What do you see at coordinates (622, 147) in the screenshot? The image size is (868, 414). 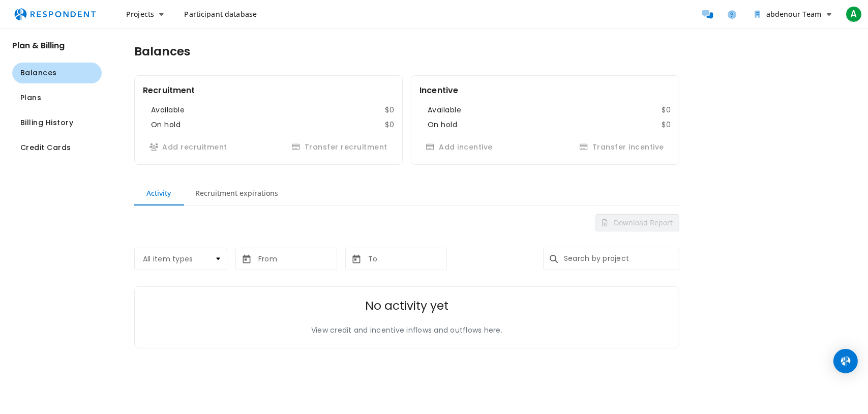 I see `button: Transfer incentive` at bounding box center [622, 147].